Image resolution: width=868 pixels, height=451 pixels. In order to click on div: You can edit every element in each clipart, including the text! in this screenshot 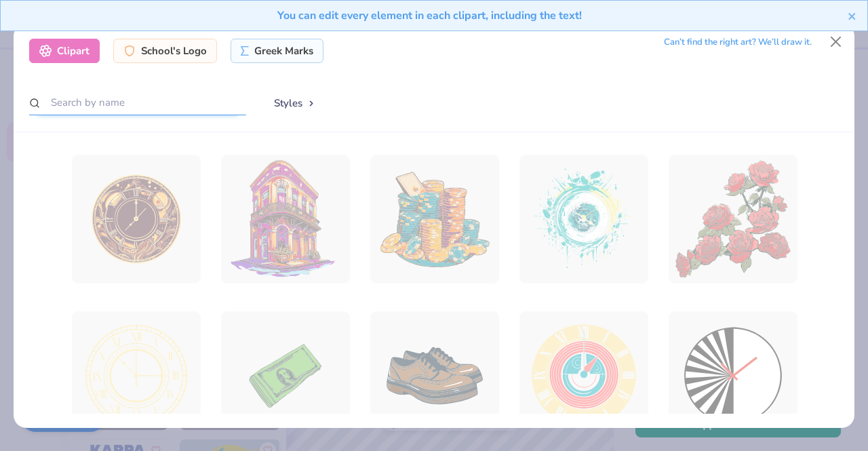, I will do `click(430, 15)`.